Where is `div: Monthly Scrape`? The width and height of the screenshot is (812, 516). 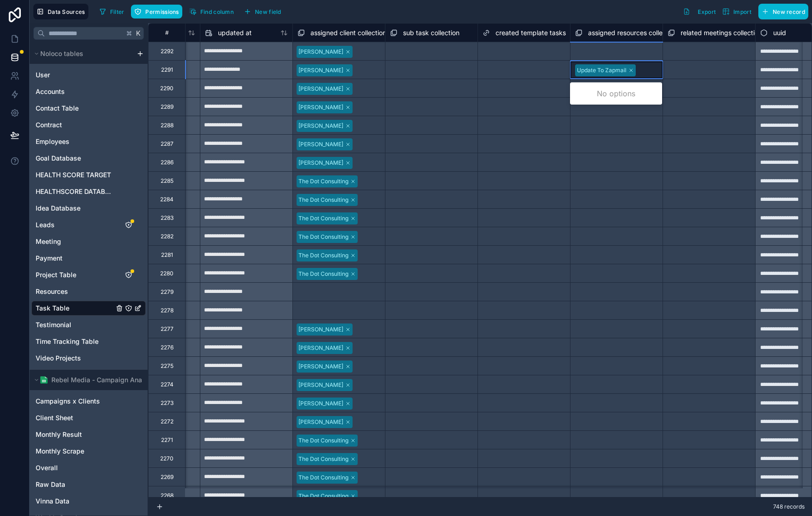 div: Monthly Scrape is located at coordinates (88, 451).